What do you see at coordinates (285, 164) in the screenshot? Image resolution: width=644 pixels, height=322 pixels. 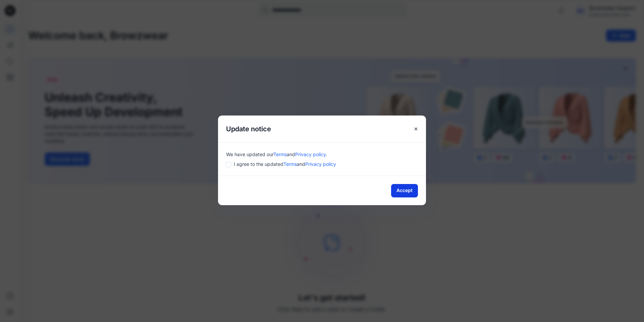 I see `span: I agree to the updated` at bounding box center [285, 164].